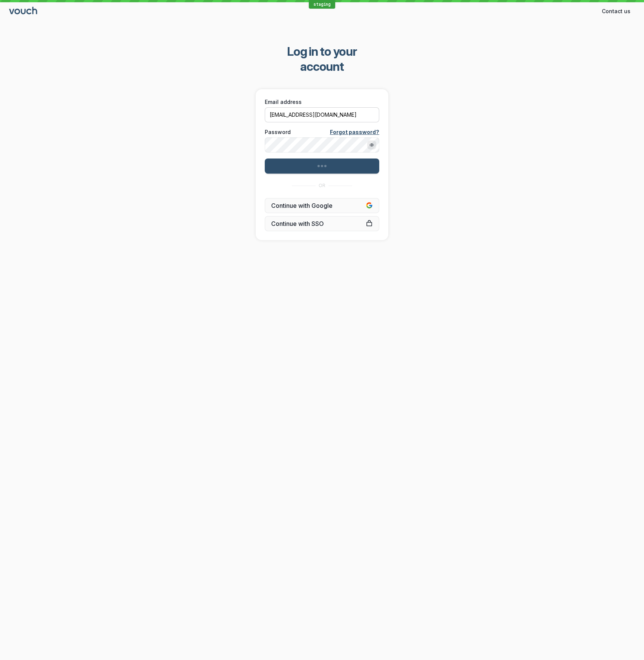  I want to click on span: OR, so click(322, 186).